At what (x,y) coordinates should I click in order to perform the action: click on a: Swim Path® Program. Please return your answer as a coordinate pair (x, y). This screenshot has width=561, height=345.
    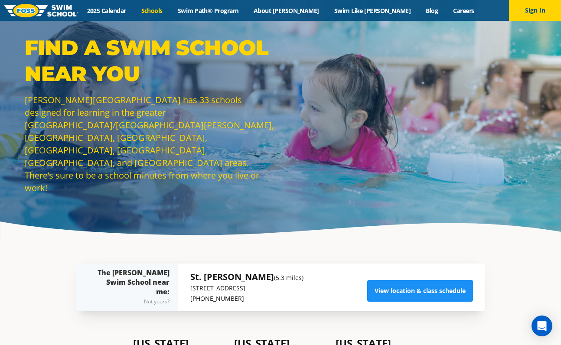
    Looking at the image, I should click on (207, 10).